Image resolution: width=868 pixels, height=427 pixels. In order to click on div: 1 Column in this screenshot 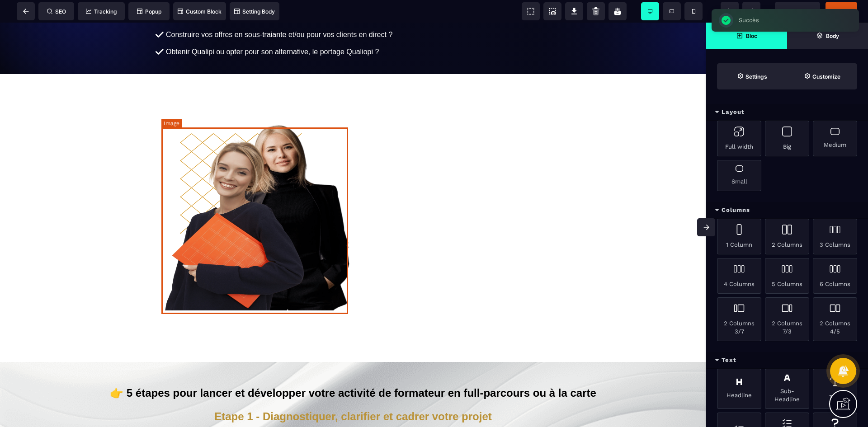, I will do `click(739, 236)`.